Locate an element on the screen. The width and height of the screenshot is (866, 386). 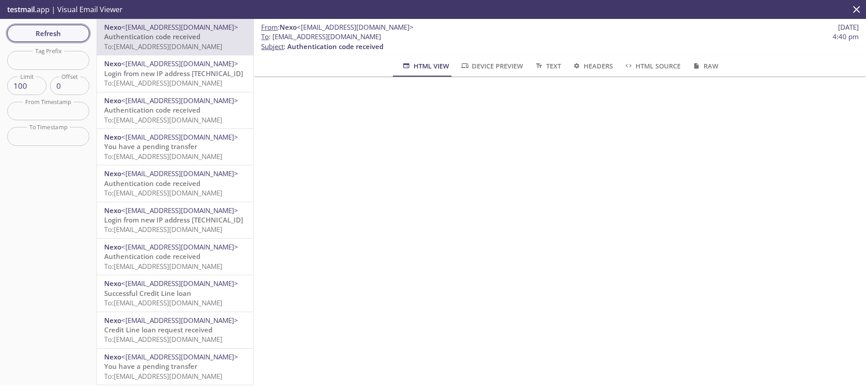
span: Device Preview is located at coordinates (491, 66).